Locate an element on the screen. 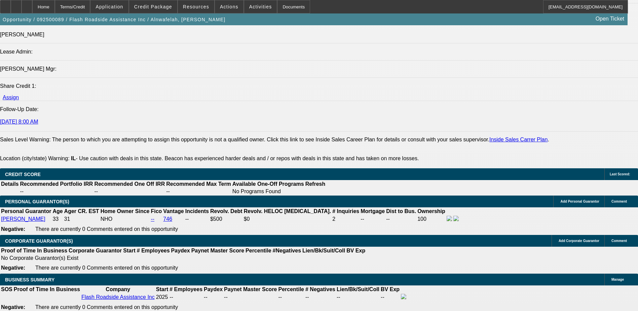 This screenshot has height=311, width=638. a: Assign is located at coordinates (11, 97).